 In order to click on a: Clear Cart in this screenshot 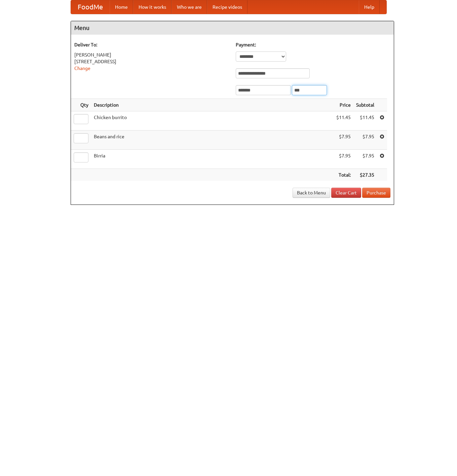, I will do `click(346, 193)`.